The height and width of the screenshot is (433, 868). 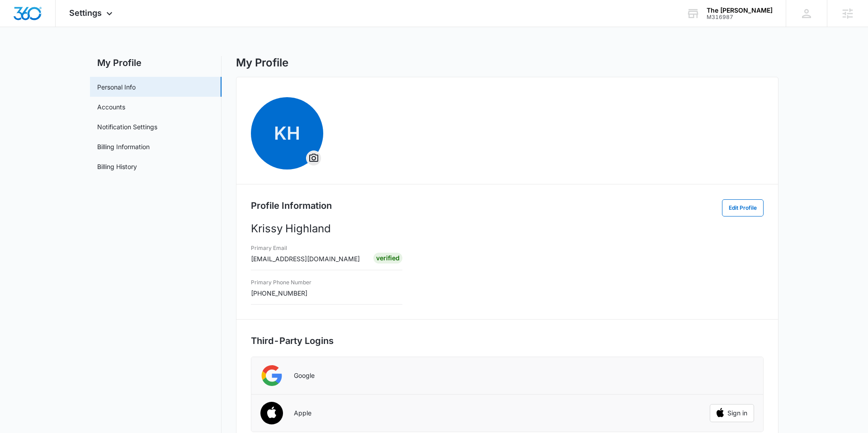 I want to click on p: Apple, so click(x=302, y=413).